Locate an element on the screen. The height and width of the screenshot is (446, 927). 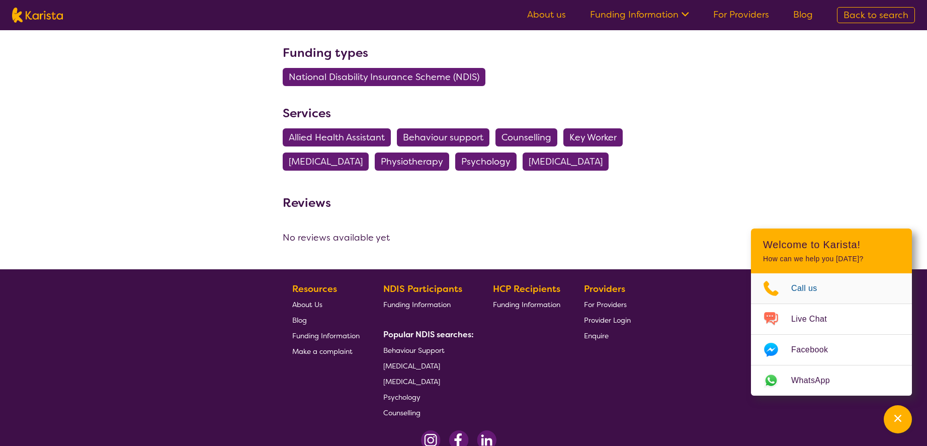
h3: Reviews is located at coordinates (307, 200).